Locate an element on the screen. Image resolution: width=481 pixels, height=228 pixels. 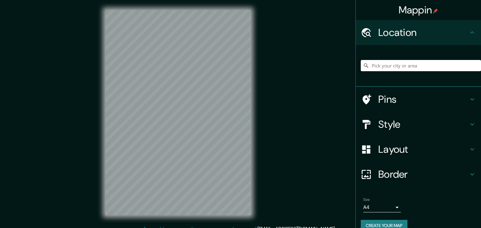
div: Style is located at coordinates (418, 125).